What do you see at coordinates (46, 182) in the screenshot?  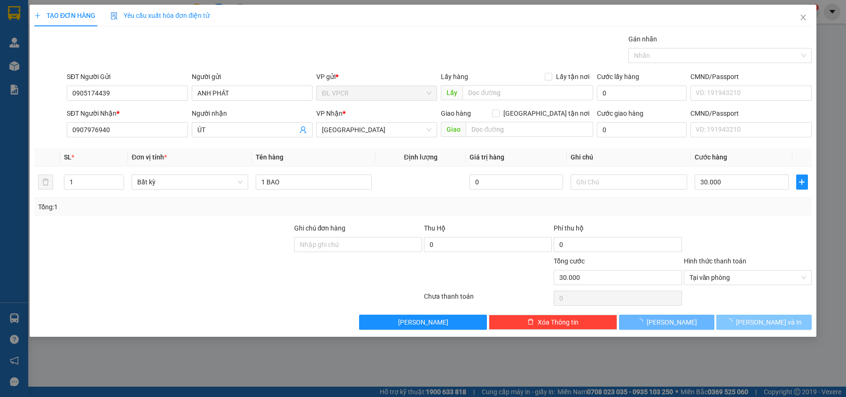 I see `button: delete` at bounding box center [46, 182].